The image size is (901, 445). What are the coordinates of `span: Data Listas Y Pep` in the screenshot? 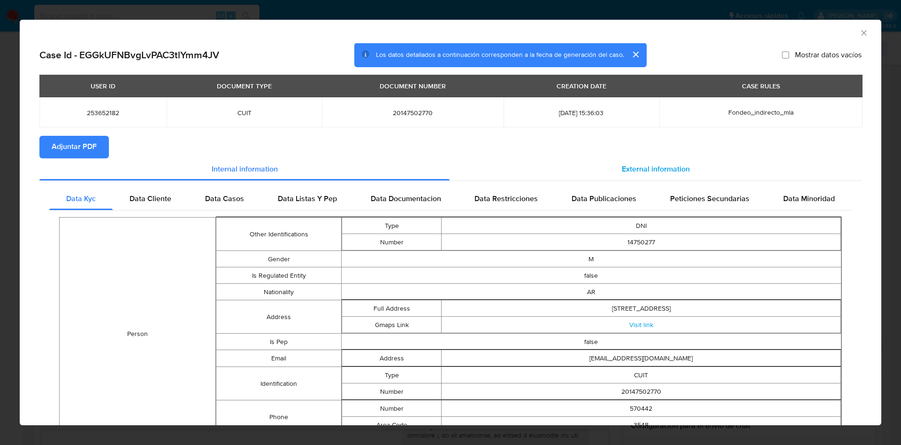 It's located at (307, 199).